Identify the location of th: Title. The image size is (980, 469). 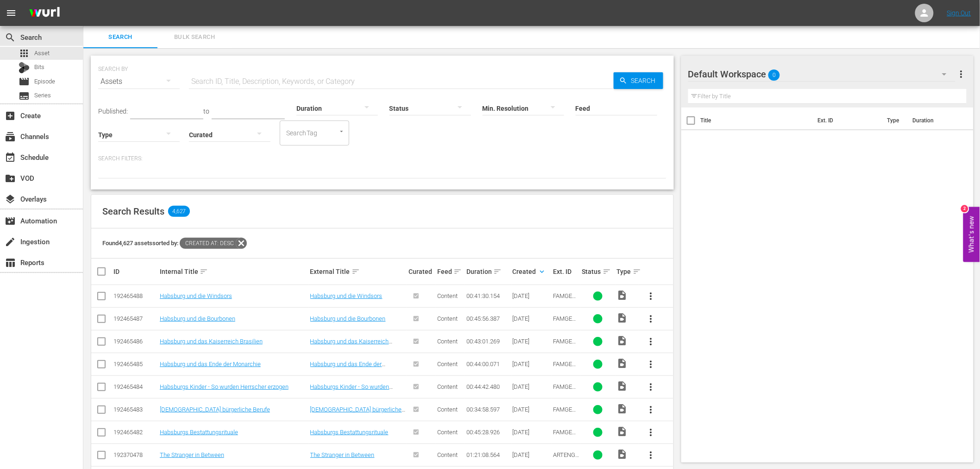
(756, 121).